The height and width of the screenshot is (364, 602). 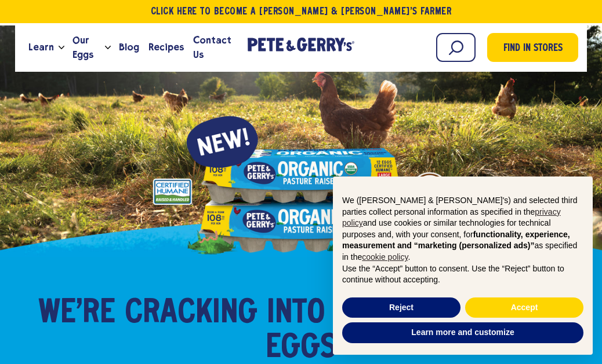 I want to click on a: Contact Us, so click(x=212, y=47).